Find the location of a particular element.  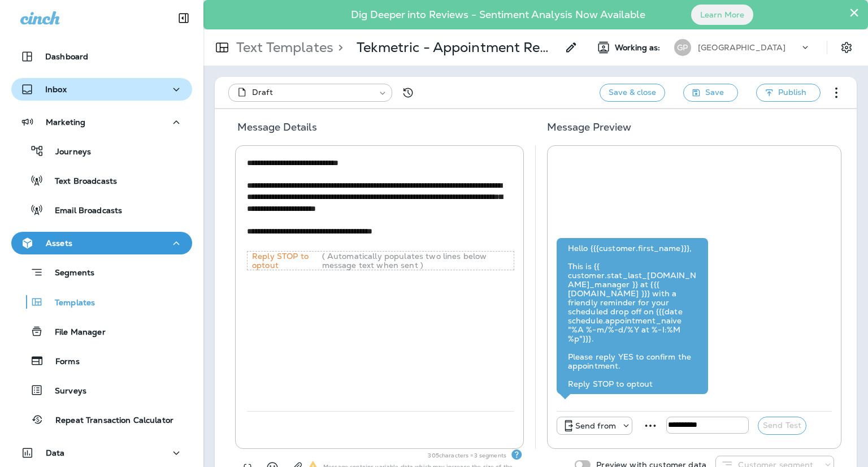

h5: Message Preview is located at coordinates (691, 132).